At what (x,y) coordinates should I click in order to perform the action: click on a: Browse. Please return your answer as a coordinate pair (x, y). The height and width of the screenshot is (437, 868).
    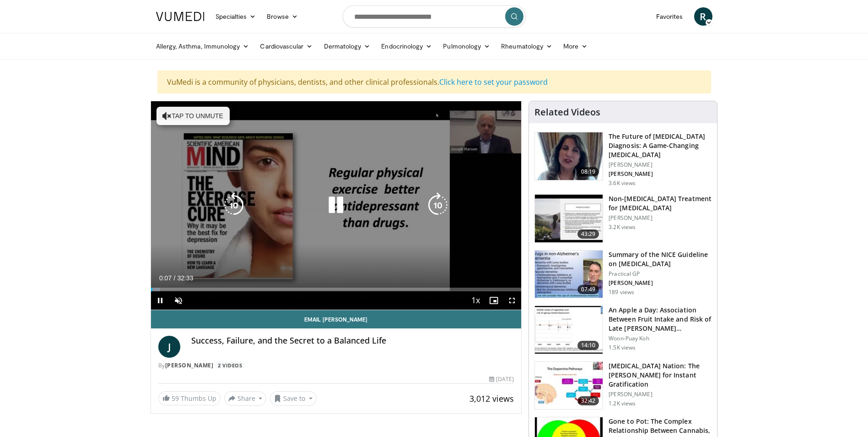
    Looking at the image, I should click on (282, 16).